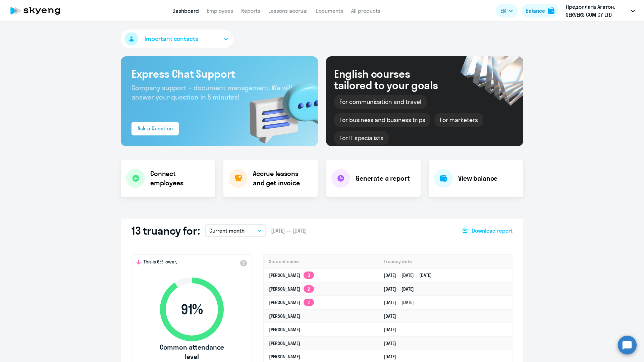  Describe the element at coordinates (321, 262) in the screenshot. I see `th: Student name` at that location.